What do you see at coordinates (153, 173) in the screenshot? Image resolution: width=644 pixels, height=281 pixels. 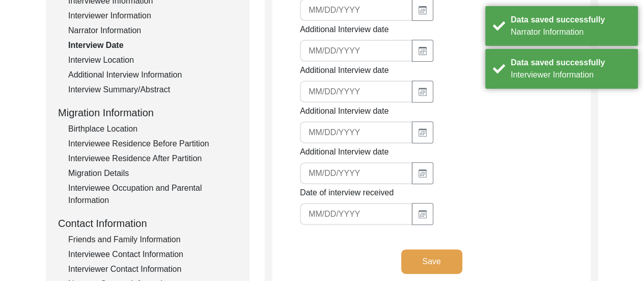 I see `div: Migration Details` at bounding box center [153, 173].